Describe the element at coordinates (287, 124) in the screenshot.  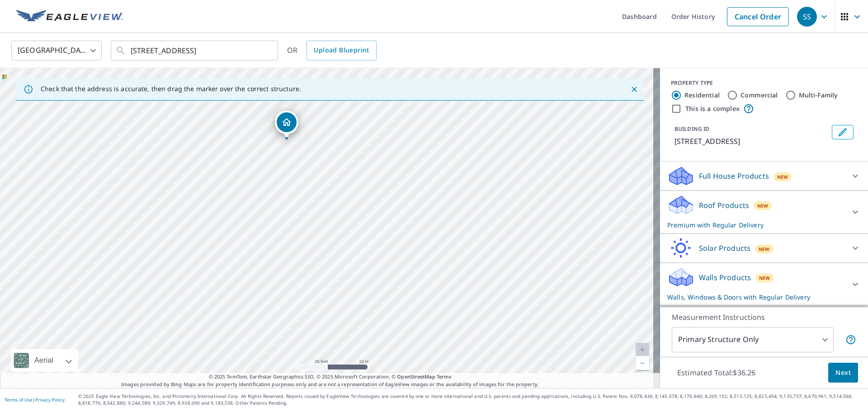
I see `div: Dropped pin, building 1, Residential property, 100 S 3rd St Lewisburg, PA 17837` at that location.